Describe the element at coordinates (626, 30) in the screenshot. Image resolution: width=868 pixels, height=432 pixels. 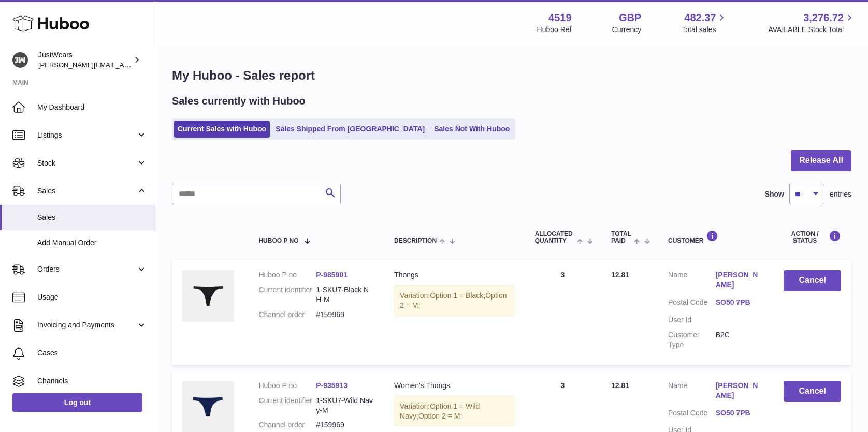
I see `div: Currency` at that location.